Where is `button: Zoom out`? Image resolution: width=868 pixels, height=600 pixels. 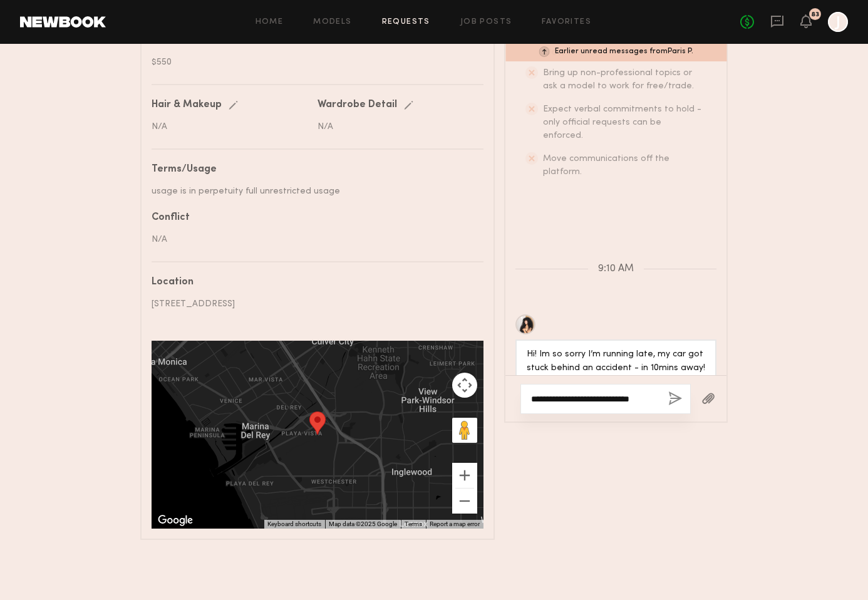 button: Zoom out is located at coordinates (464, 501).